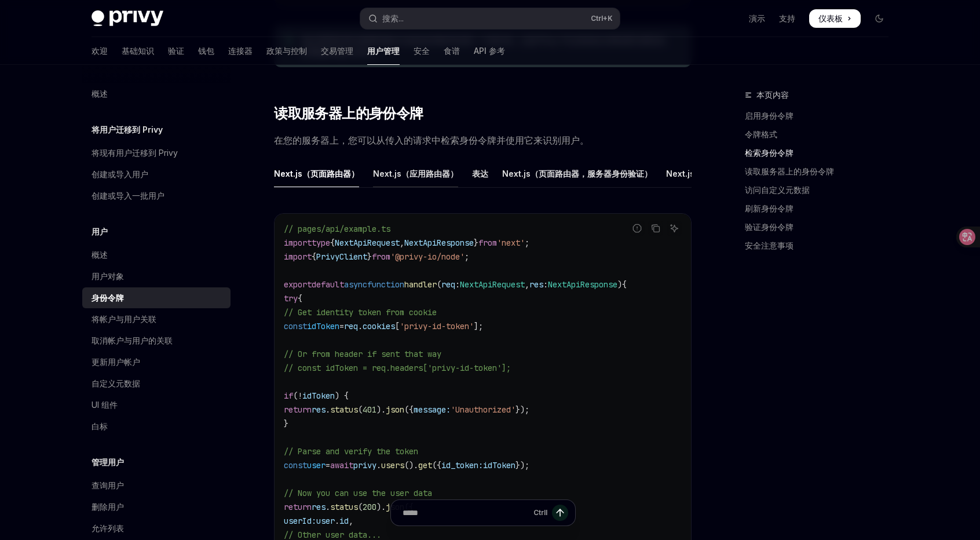 This screenshot has height=540, width=980. Describe the element at coordinates (127, 129) in the screenshot. I see `font: 将用户迁移到 Privy` at that location.